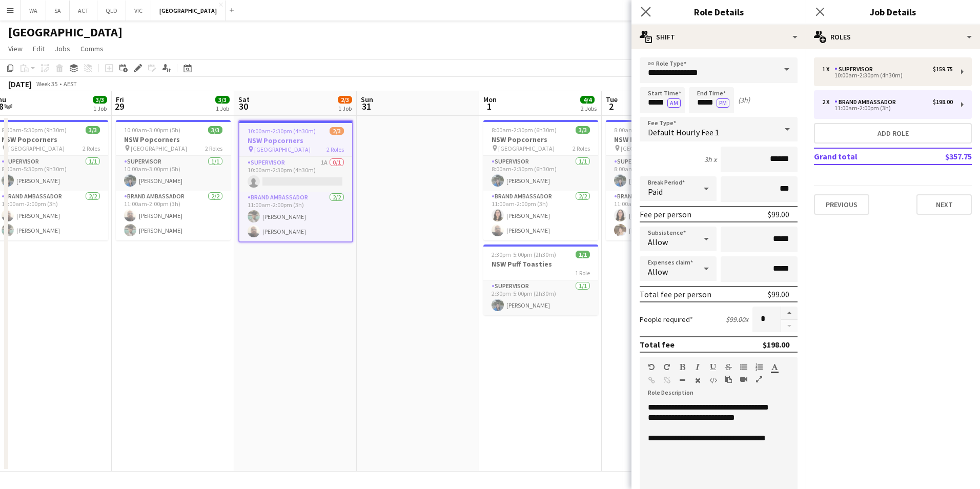 The height and width of the screenshot is (489, 980). I want to click on div: Total fee per person, so click(675, 294).